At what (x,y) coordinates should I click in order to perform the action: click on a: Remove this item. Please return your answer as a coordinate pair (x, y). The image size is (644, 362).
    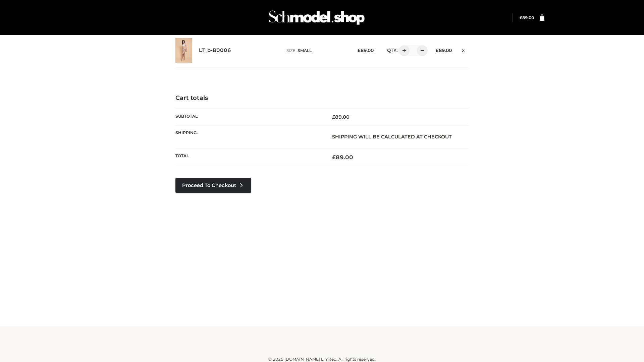
    Looking at the image, I should click on (464, 50).